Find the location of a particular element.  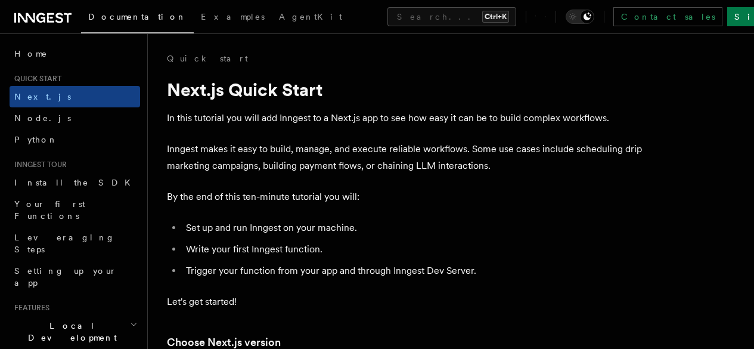

p: By the end of this ten-minute tutorial you will: is located at coordinates (406, 197).